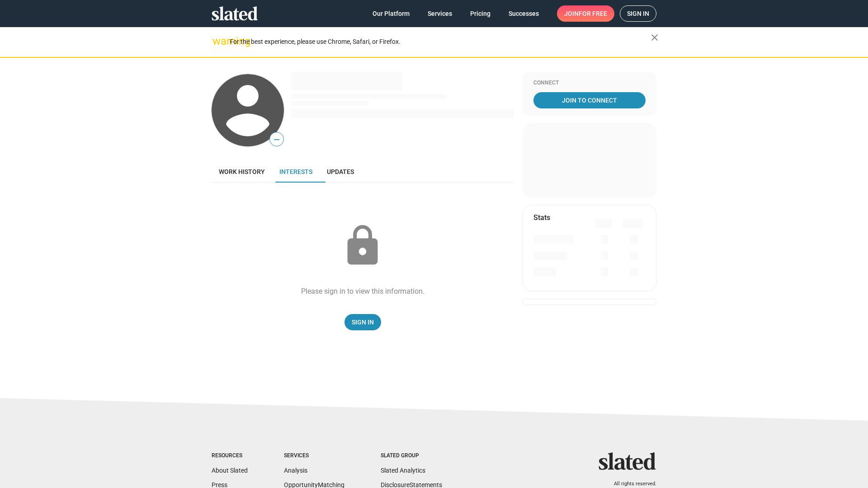  I want to click on a: Successes, so click(524, 14).